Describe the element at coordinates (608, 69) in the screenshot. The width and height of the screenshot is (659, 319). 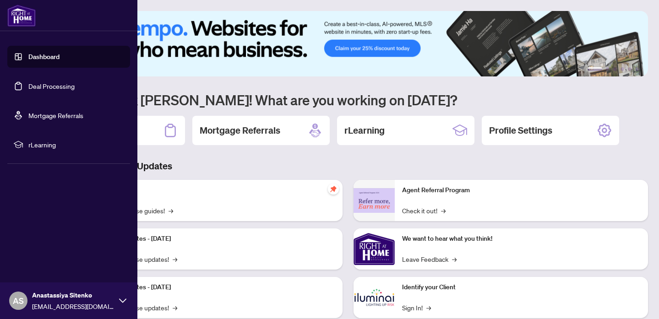
I see `button: 2` at that location.